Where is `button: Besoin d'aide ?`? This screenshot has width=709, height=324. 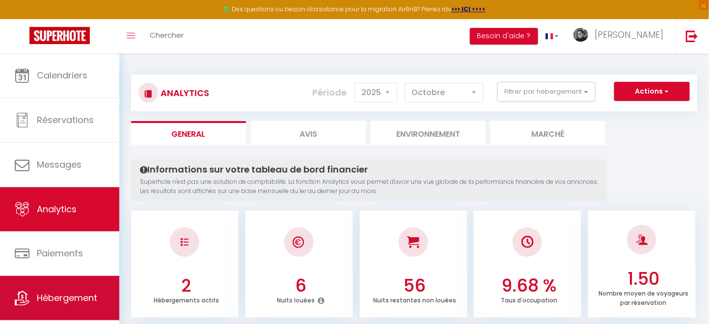
button: Besoin d'aide ? is located at coordinates (504, 36).